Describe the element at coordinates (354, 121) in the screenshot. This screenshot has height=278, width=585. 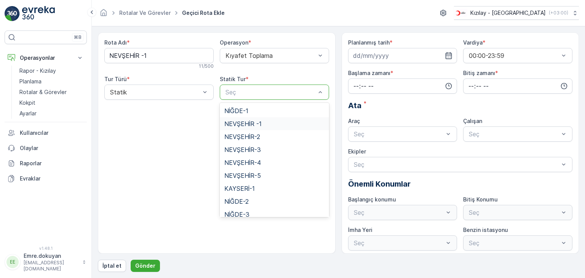
I see `label: Araç` at that location.